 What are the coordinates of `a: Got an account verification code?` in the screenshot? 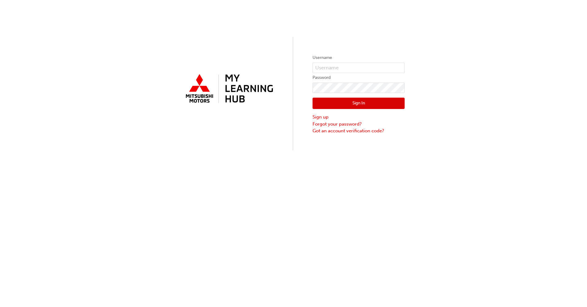 It's located at (358, 131).